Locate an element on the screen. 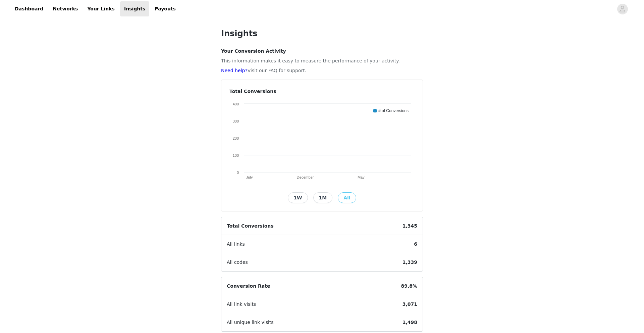 This screenshot has width=644, height=333. span: Conversion Rate is located at coordinates (248, 286).